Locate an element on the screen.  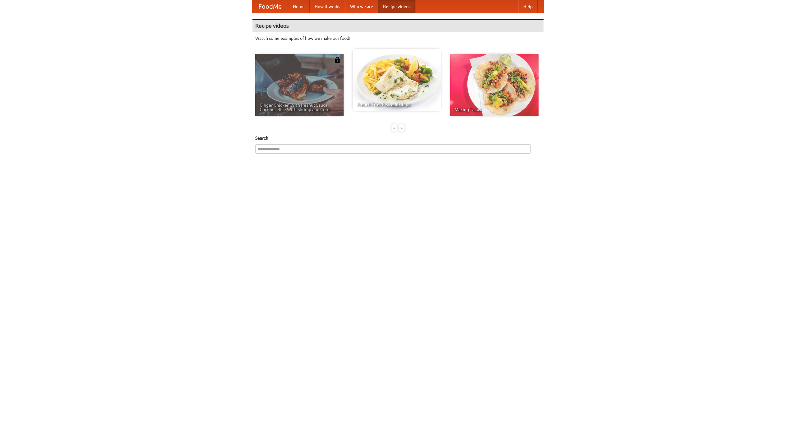
a: Help is located at coordinates (528, 7).